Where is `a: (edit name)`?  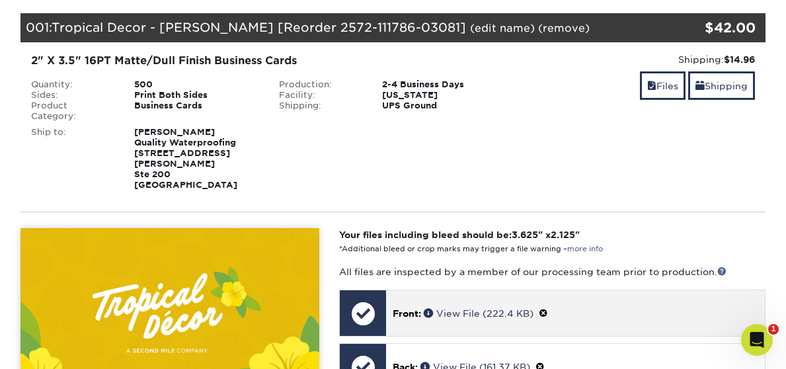
a: (edit name) is located at coordinates (502, 28).